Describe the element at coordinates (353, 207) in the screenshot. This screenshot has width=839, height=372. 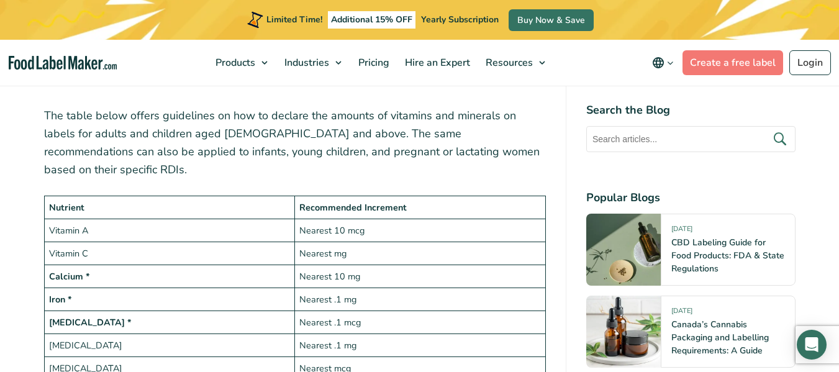
I see `strong: Recommended Increment` at that location.